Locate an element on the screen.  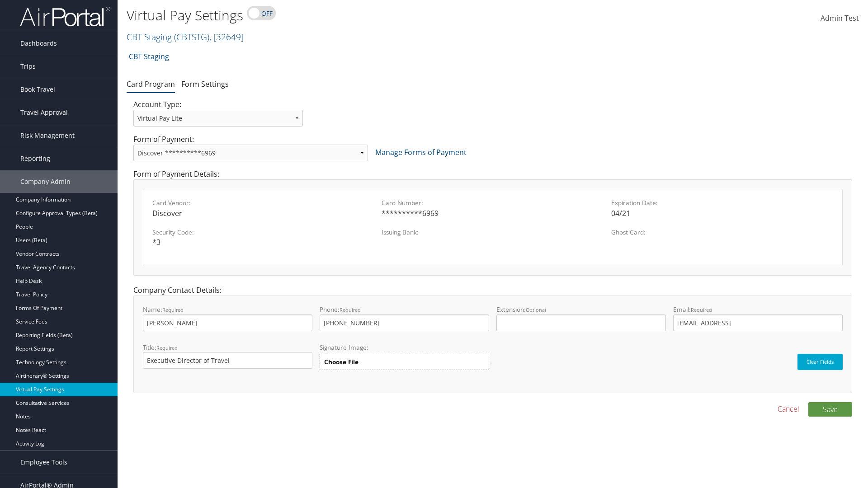
label: Card Number: is located at coordinates (492, 203).